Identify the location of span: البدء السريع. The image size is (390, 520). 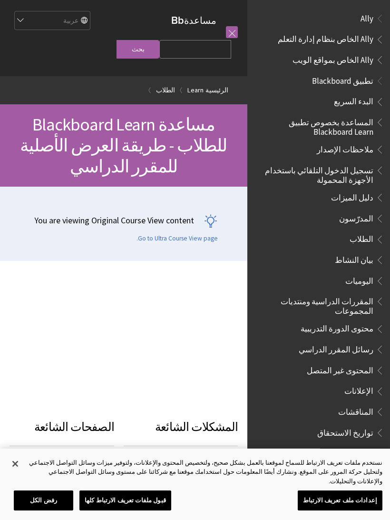
(354, 100).